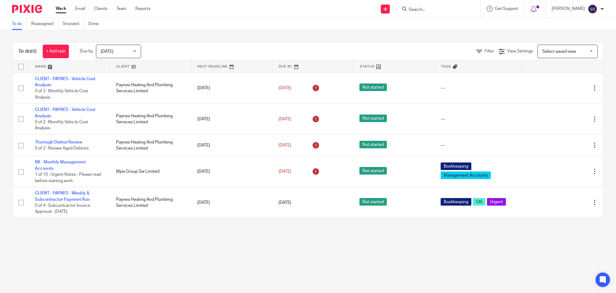  Describe the element at coordinates (121, 9) in the screenshot. I see `a: Team` at that location.